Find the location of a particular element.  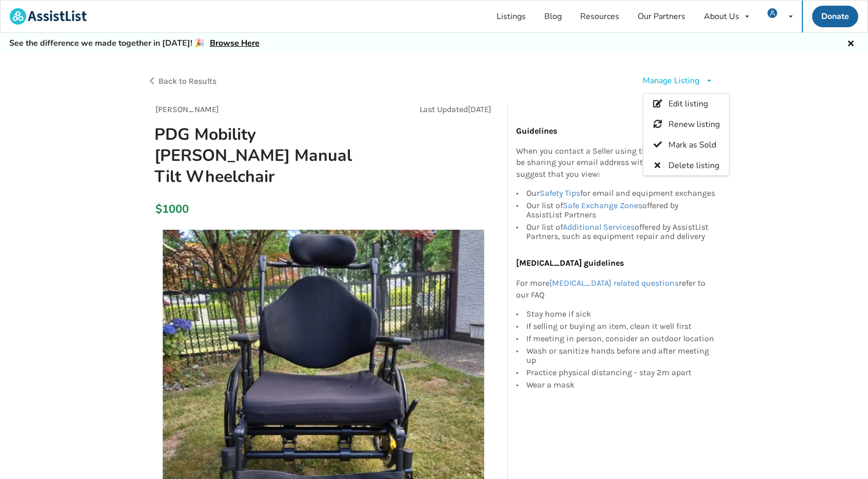

img: user icon is located at coordinates (772, 13).